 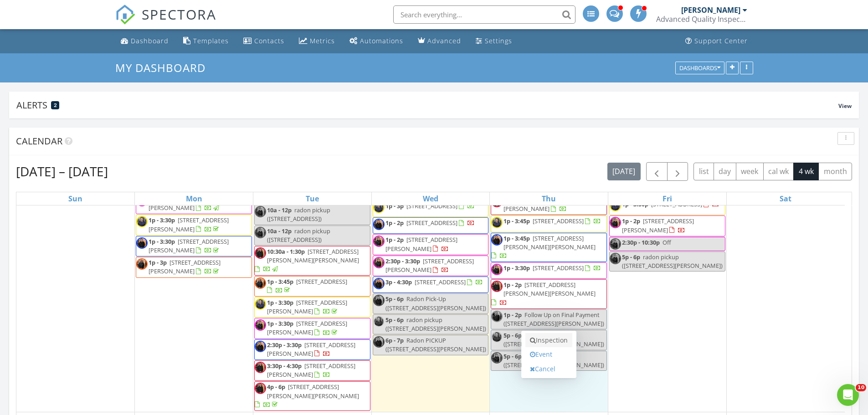 I want to click on td: Go to August 29, 2025, so click(x=668, y=241).